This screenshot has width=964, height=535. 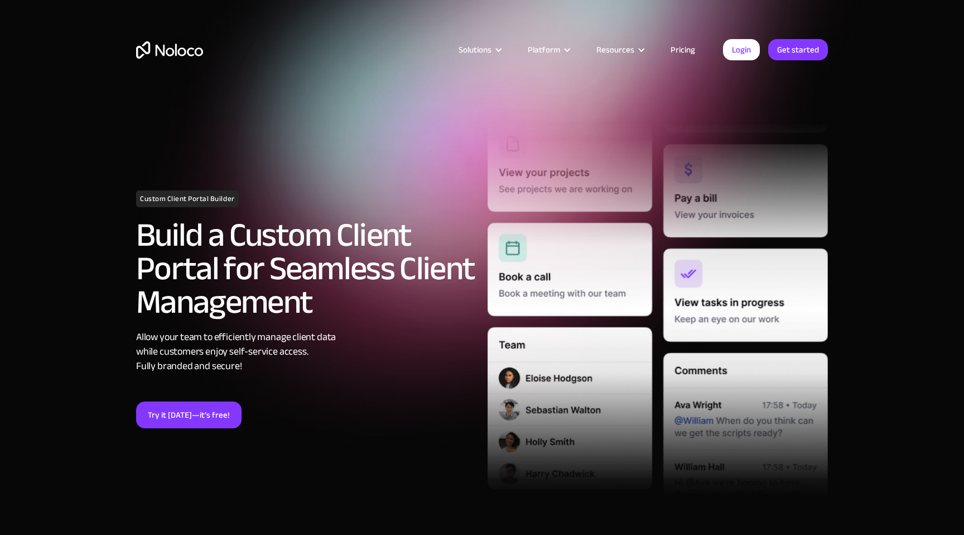 I want to click on a: Login, so click(x=742, y=50).